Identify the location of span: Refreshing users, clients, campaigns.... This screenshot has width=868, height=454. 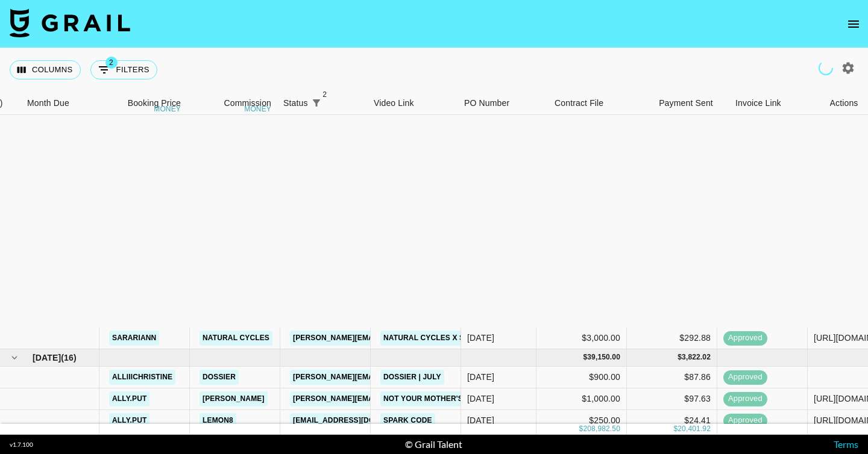
(826, 68).